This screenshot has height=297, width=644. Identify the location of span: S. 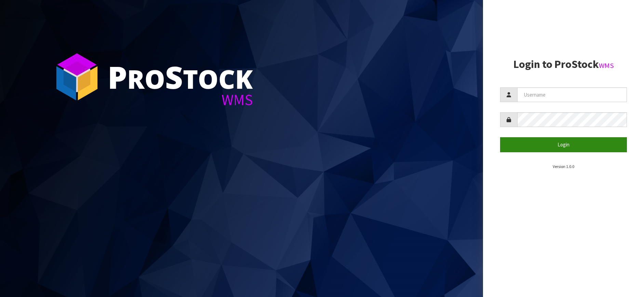
(174, 77).